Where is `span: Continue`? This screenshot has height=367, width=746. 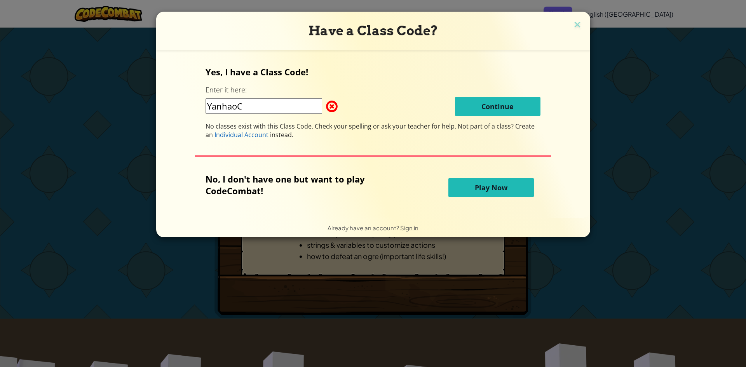
span: Continue is located at coordinates (497, 106).